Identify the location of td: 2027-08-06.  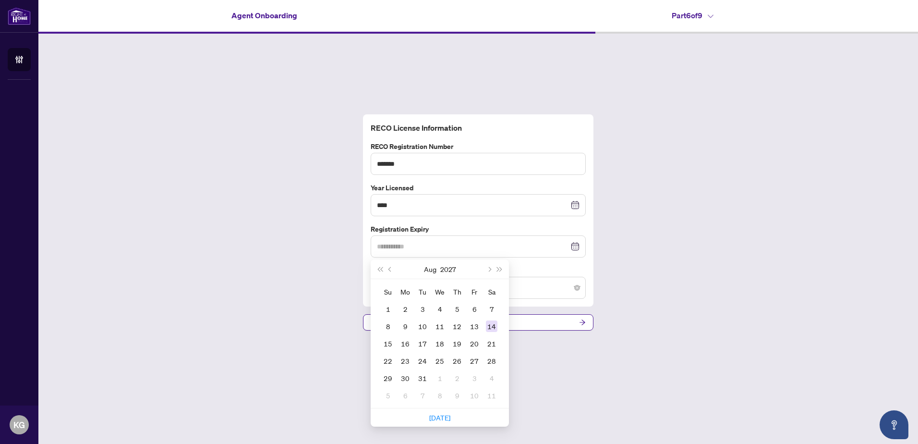
(474, 309).